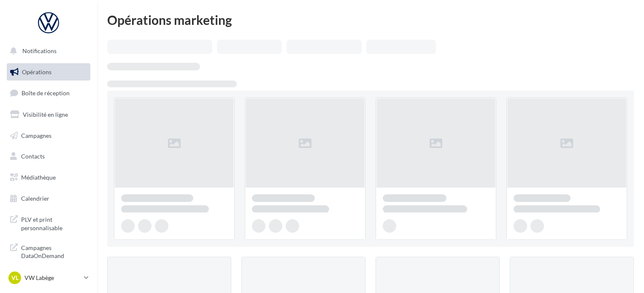  I want to click on span: VL, so click(15, 278).